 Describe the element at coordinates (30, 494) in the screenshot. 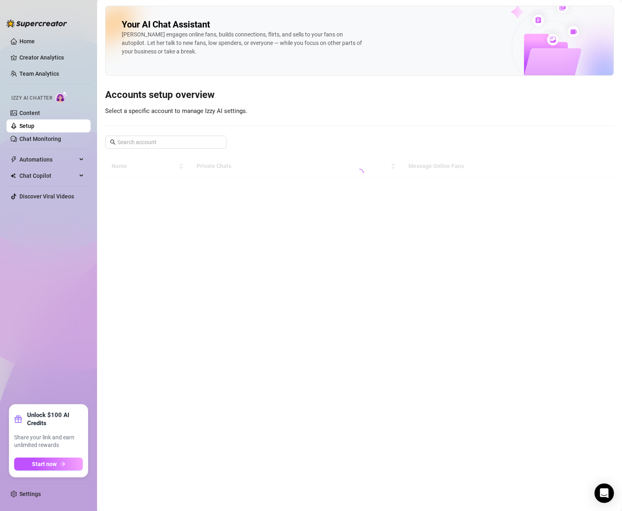

I see `a: Settings` at that location.